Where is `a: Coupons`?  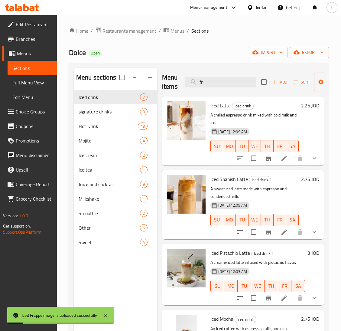
a: Coupons is located at coordinates (30, 126).